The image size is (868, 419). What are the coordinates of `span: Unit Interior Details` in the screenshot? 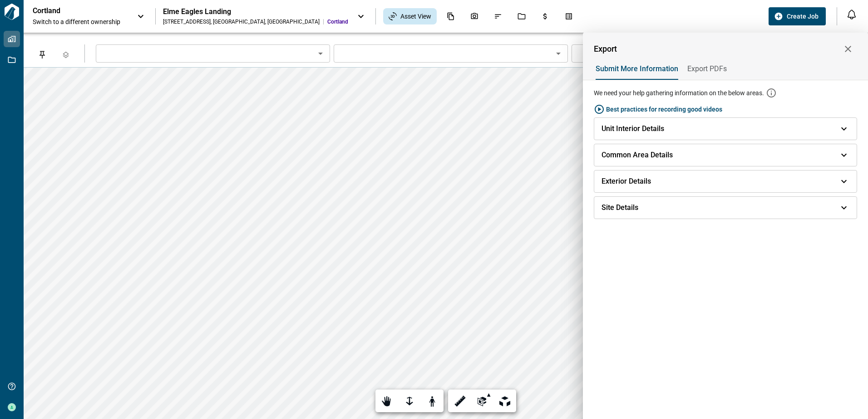 It's located at (633, 129).